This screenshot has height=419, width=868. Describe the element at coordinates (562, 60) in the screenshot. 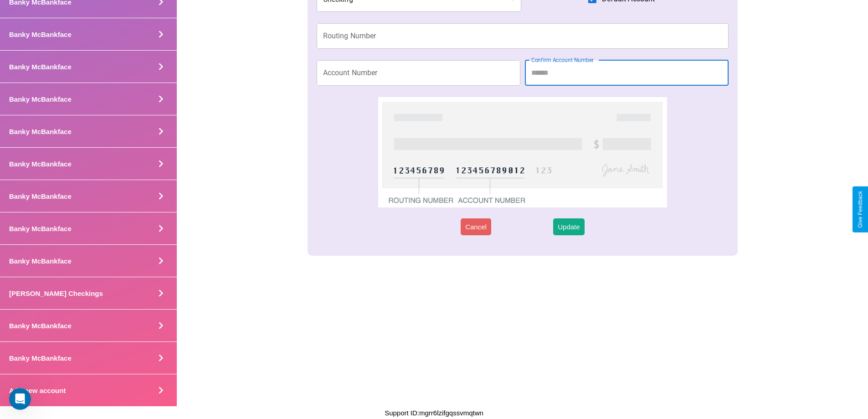

I see `label: Confirm Account Number` at that location.